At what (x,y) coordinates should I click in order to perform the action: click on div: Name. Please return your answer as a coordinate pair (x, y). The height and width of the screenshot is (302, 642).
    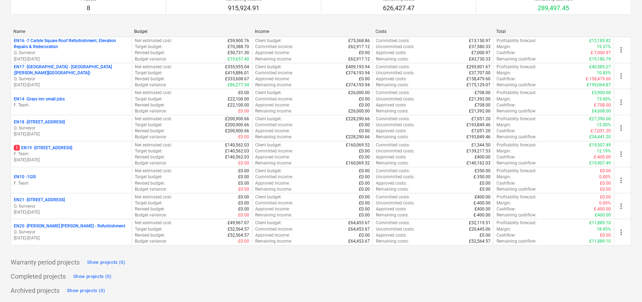
    Looking at the image, I should click on (71, 32).